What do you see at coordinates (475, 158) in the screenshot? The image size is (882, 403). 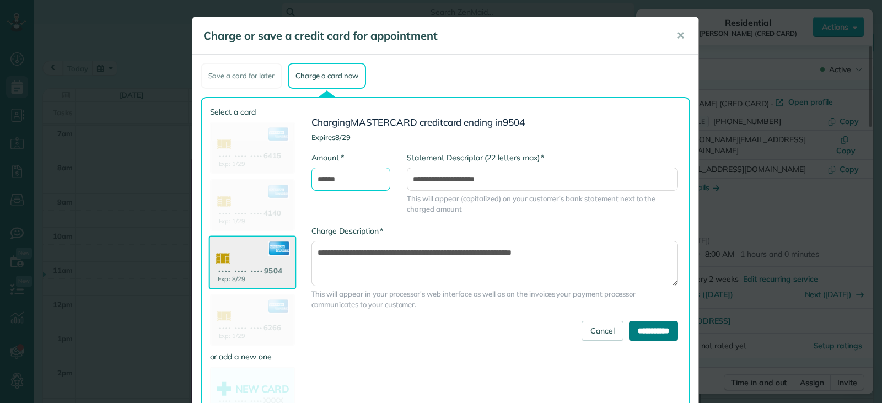 I see `label: Statement Descriptor (22 letters max)` at bounding box center [475, 158].